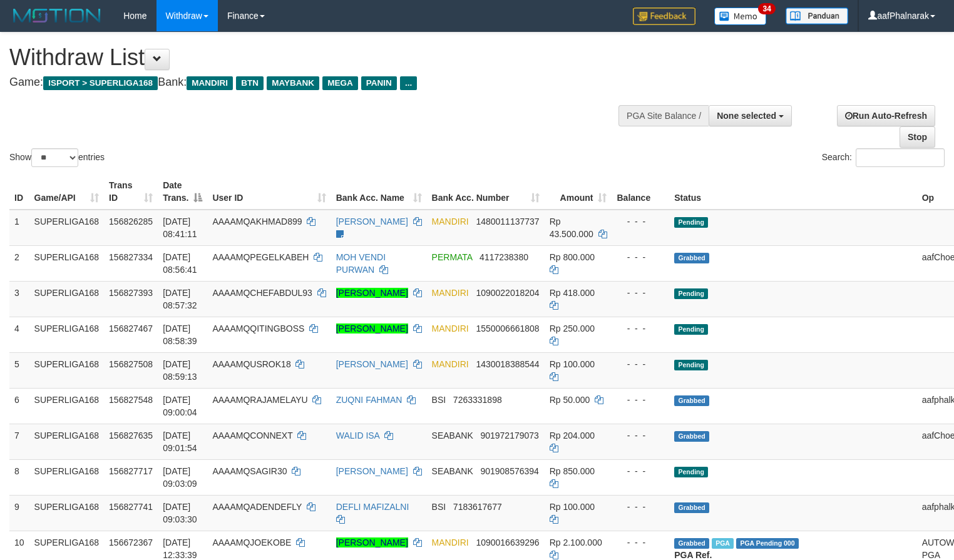  Describe the element at coordinates (131, 471) in the screenshot. I see `span: 156827717` at that location.